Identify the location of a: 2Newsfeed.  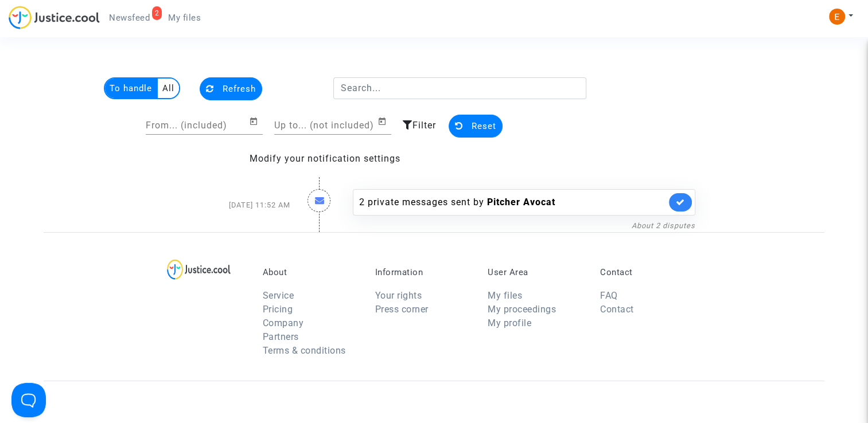
(129, 18).